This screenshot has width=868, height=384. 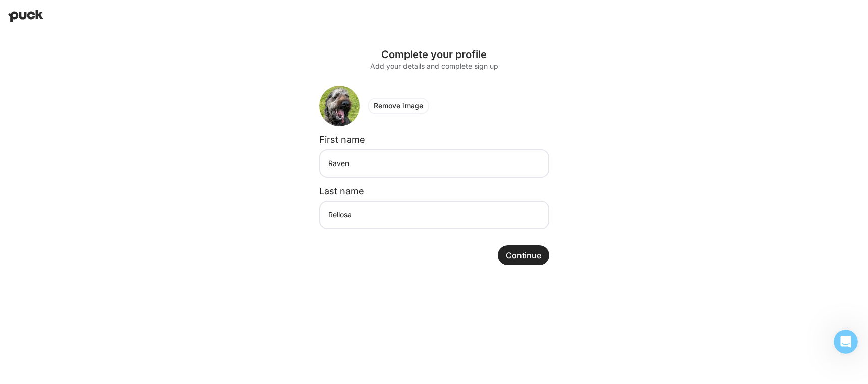 What do you see at coordinates (341, 191) in the screenshot?
I see `label: Last name` at bounding box center [341, 191].